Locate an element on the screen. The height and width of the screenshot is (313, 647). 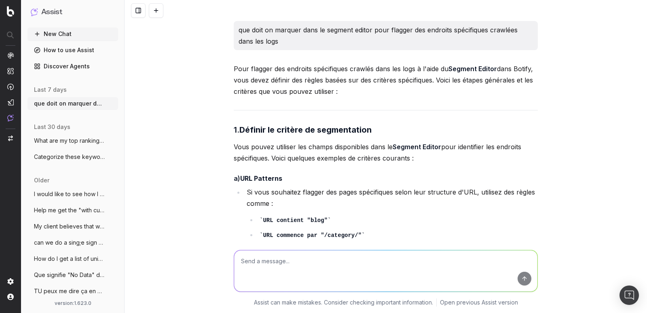
span: que doit on marquer dans le segment edit is located at coordinates (70, 104).